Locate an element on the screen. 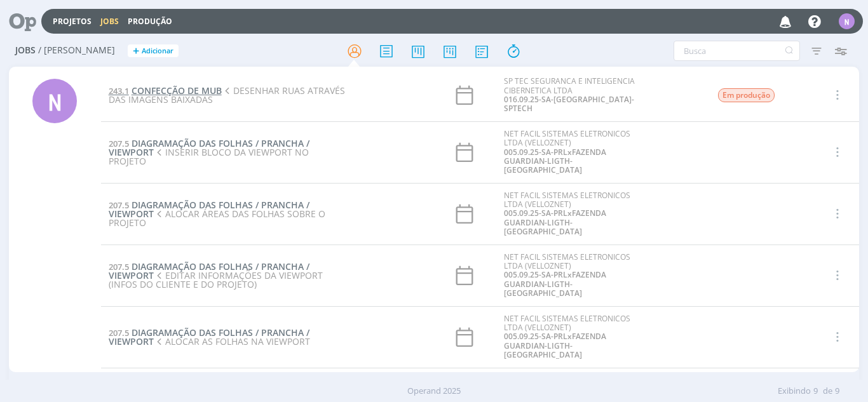 The height and width of the screenshot is (402, 868). span: Exibindo is located at coordinates (794, 391).